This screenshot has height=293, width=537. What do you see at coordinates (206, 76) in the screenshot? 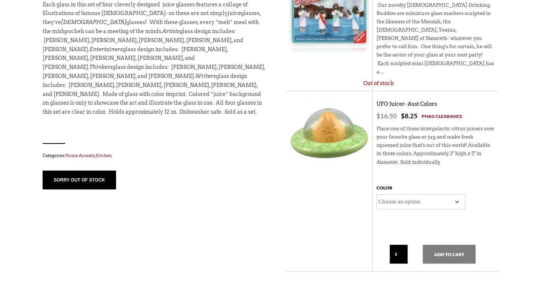
I see `em: Writers` at bounding box center [206, 76].